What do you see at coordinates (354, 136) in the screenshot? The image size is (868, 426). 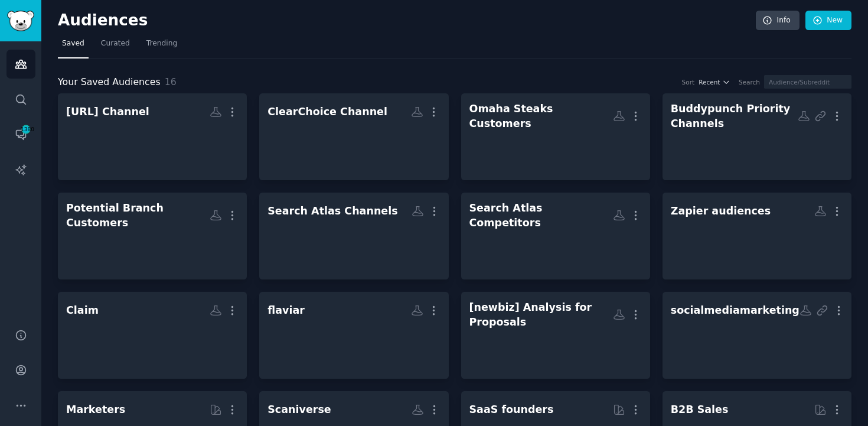 I see `a: ClearChoice Channel` at bounding box center [354, 136].